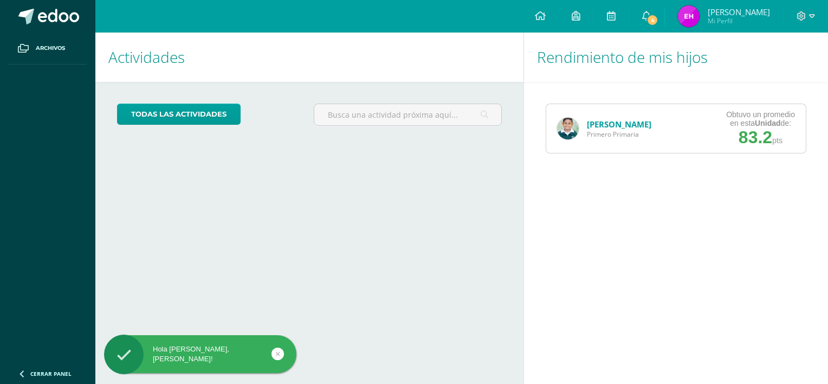 This screenshot has height=384, width=828. Describe the element at coordinates (408, 114) in the screenshot. I see `input: Busca una actividad próxima aquí...` at that location.